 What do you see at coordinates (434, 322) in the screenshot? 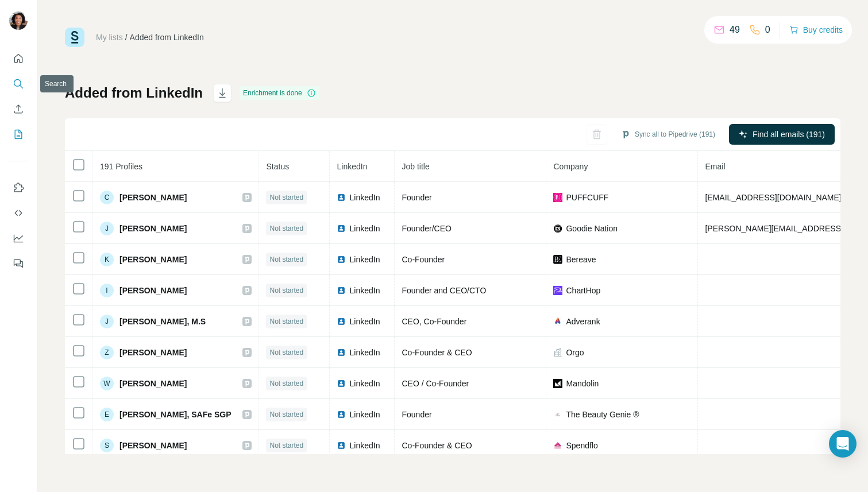
I see `span: CEO, Co-Founder` at bounding box center [434, 322].